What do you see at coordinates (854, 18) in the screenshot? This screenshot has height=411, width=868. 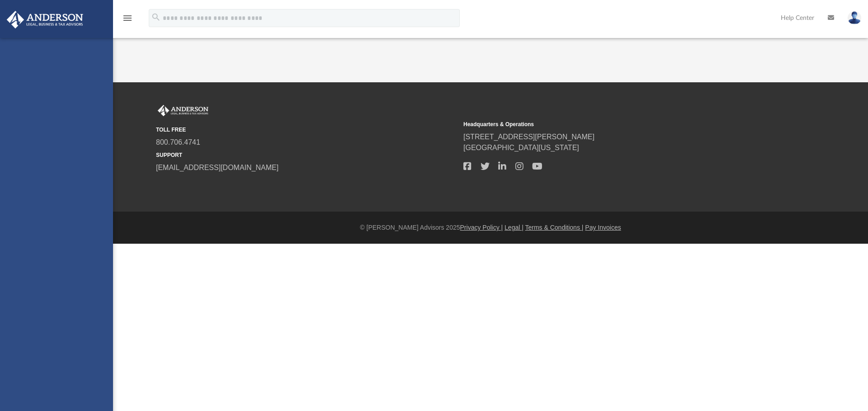 I see `img: User Pic` at bounding box center [854, 18].